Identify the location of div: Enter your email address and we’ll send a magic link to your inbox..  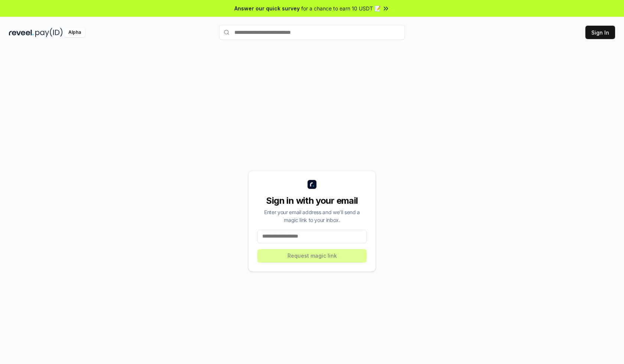
(312, 216).